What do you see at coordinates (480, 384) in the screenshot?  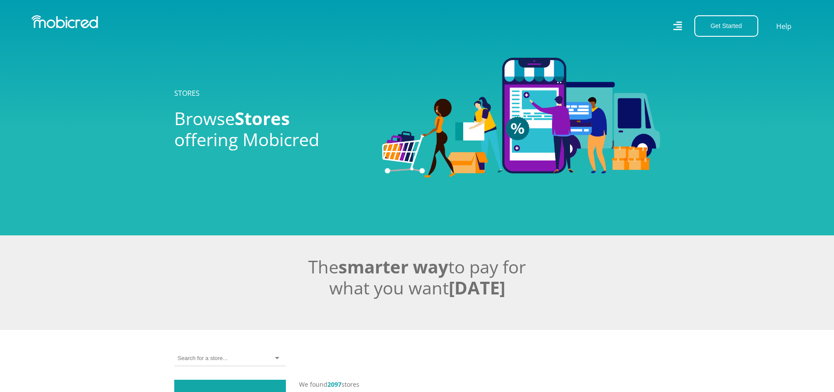 I see `p: We found stores` at bounding box center [480, 384].